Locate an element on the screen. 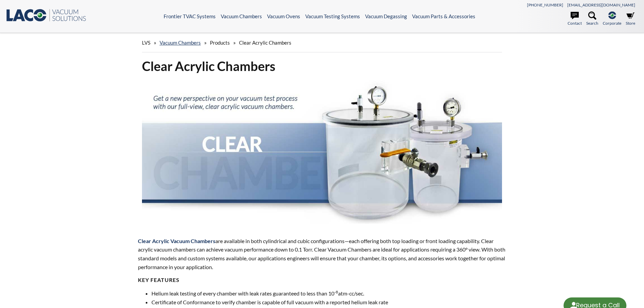 Image resolution: width=644 pixels, height=308 pixels. a: Store is located at coordinates (630, 19).